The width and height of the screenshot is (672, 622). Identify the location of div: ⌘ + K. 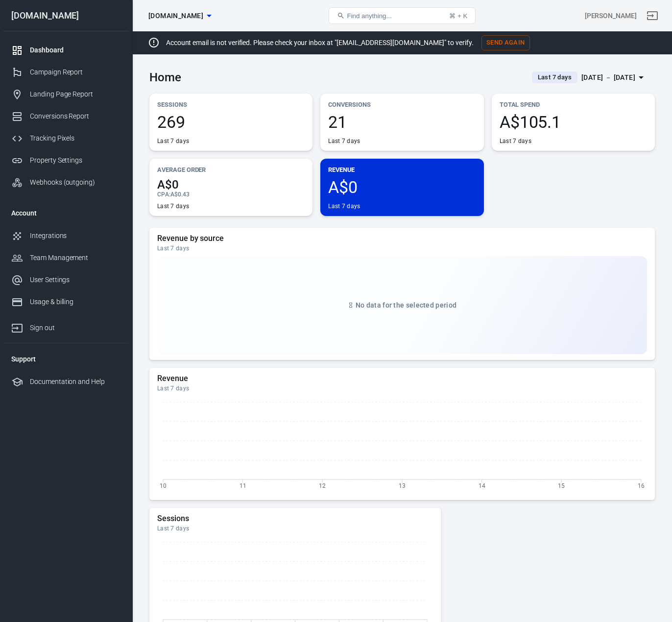
(458, 16).